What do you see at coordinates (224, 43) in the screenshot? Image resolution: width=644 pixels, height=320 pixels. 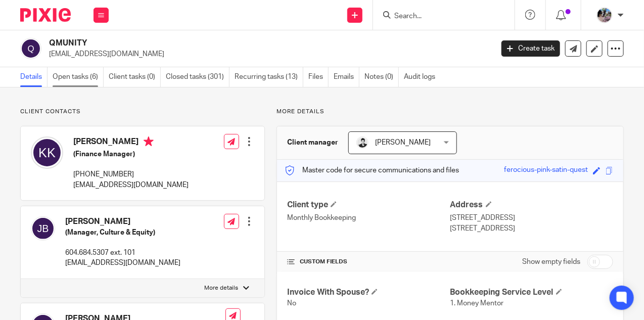 I see `h2: QMUNITY` at bounding box center [224, 43].